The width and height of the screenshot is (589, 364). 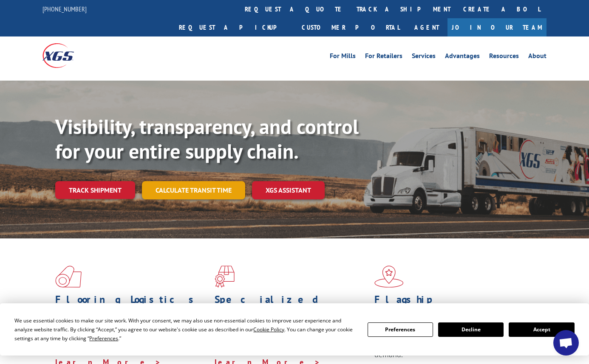 I want to click on h1: Flagship Distribution Model, so click(x=451, y=312).